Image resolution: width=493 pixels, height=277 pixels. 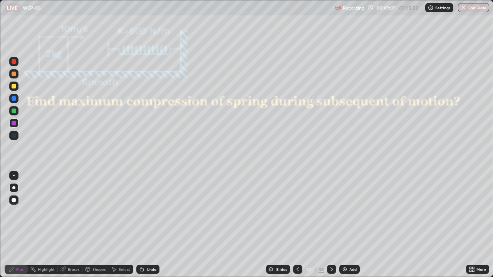 What do you see at coordinates (463, 8) in the screenshot?
I see `img: end-class-cross` at bounding box center [463, 8].